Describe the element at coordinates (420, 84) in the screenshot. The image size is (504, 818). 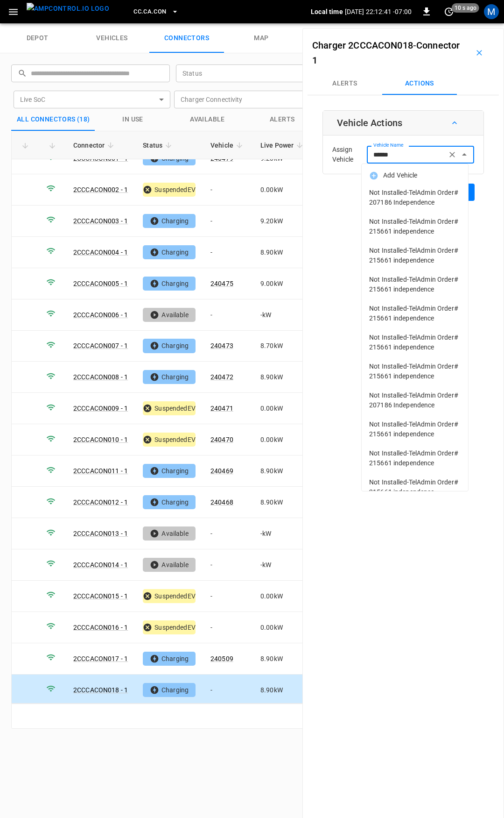
I see `button: Actions` at that location.